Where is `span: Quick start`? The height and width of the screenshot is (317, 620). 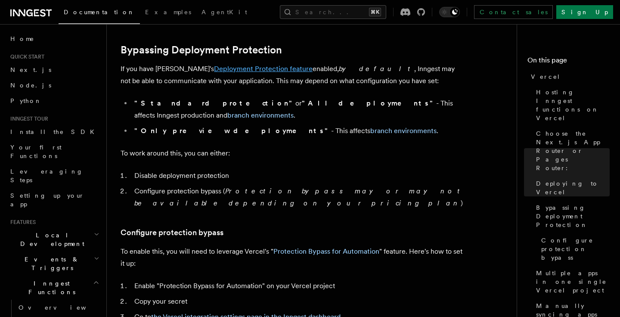 span: Quick start is located at coordinates (25, 57).